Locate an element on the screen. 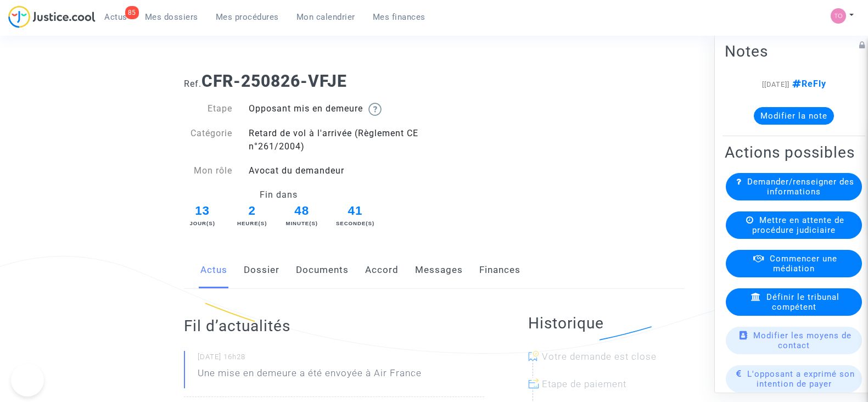  span: 2 is located at coordinates (252, 211).